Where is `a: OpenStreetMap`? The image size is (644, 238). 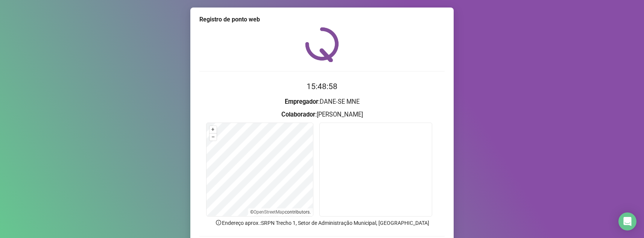 a: OpenStreetMap is located at coordinates (269, 212).